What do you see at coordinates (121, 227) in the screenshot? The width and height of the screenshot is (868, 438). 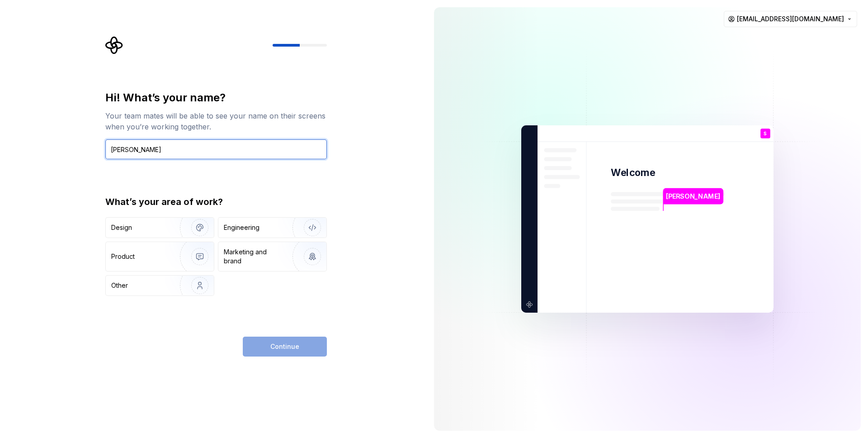 I see `div: Design` at bounding box center [121, 227].